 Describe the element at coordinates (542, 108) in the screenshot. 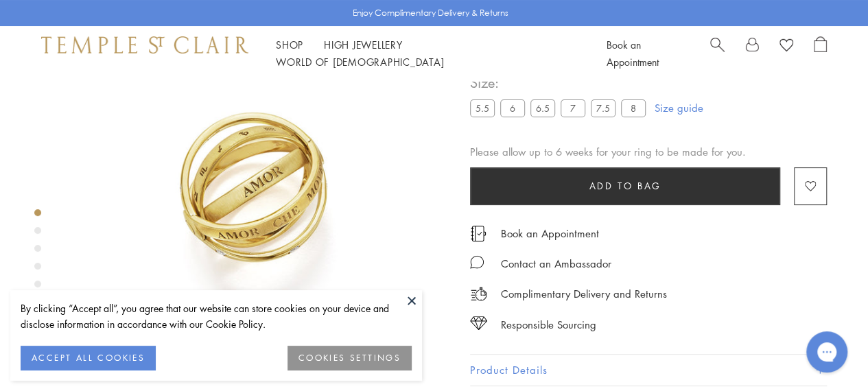

I see `label: 6.5` at that location.